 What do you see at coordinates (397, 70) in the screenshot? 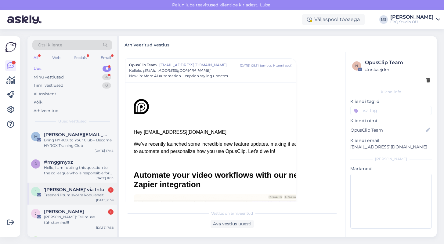
I see `div: # nnkaejdm` at bounding box center [397, 70].